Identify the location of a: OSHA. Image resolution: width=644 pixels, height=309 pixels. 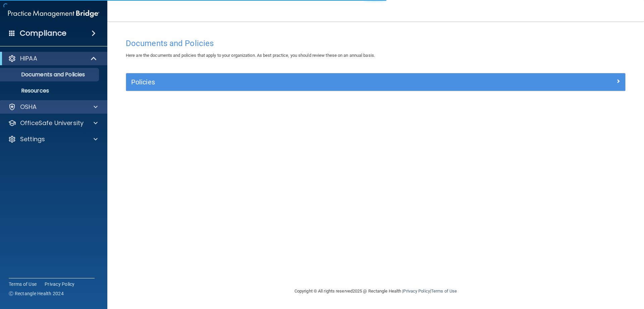
(53, 107).